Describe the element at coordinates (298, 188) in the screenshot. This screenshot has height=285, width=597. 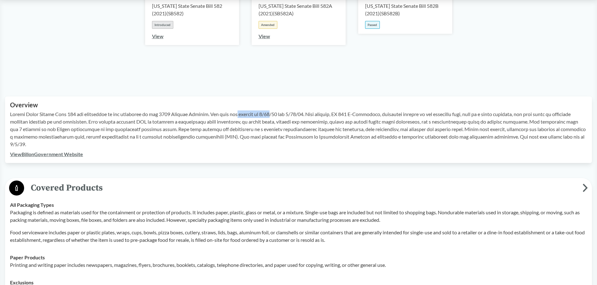
I see `button: Covered Products` at that location.